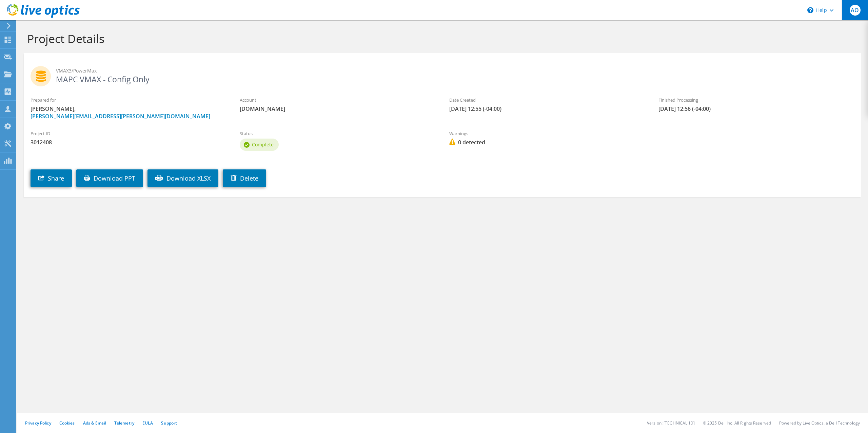 The height and width of the screenshot is (433, 868). I want to click on a: Telemetry, so click(124, 423).